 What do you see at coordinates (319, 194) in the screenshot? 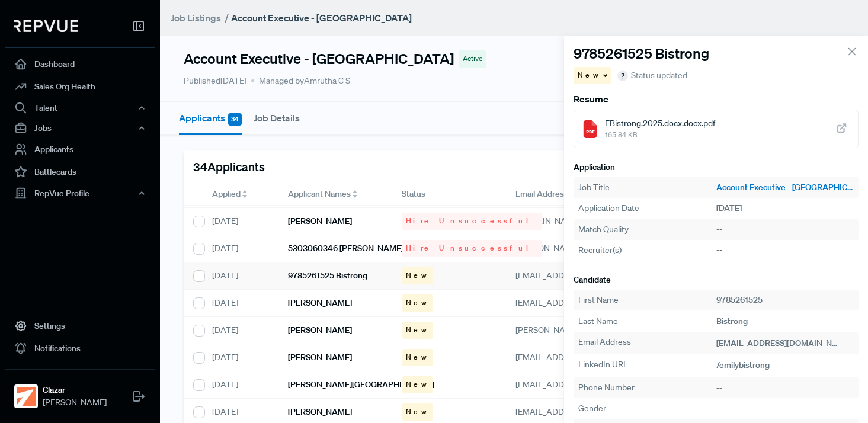
I see `span: Applicant Names` at bounding box center [319, 194].